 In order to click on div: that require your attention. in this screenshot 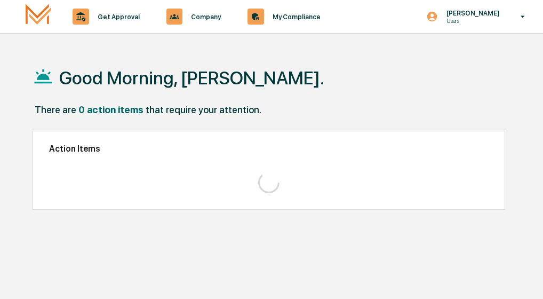, I will do `click(203, 109)`.